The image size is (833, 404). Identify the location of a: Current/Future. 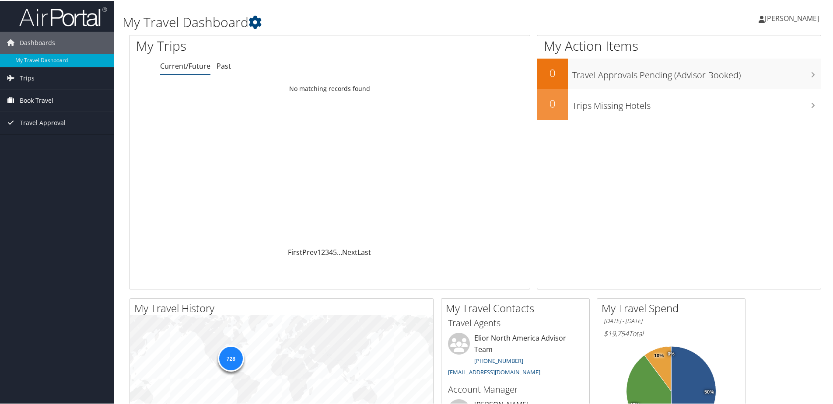
(185, 65).